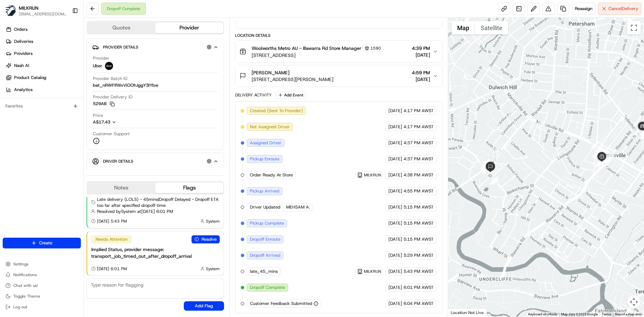 Image resolution: width=644 pixels, height=317 pixels. I want to click on span: Notifications, so click(25, 275).